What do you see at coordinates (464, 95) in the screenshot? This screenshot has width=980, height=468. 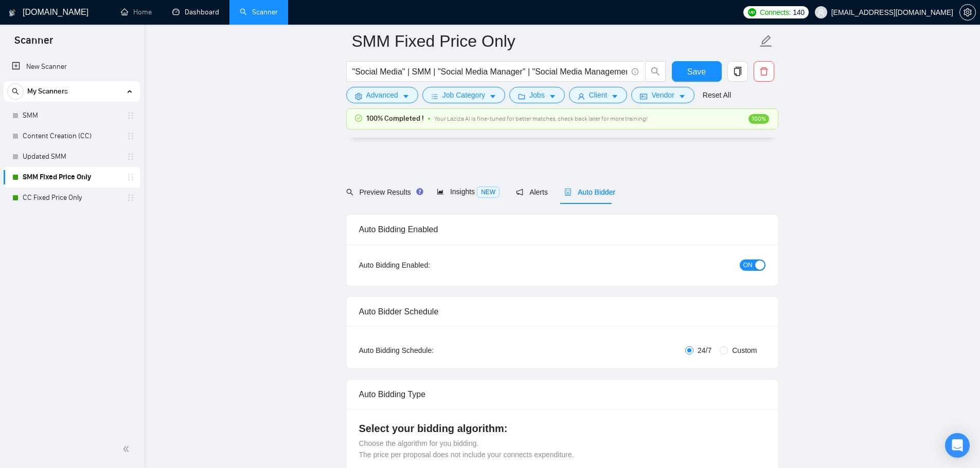 I see `button: barsJob Categorycaret-down` at bounding box center [464, 95].